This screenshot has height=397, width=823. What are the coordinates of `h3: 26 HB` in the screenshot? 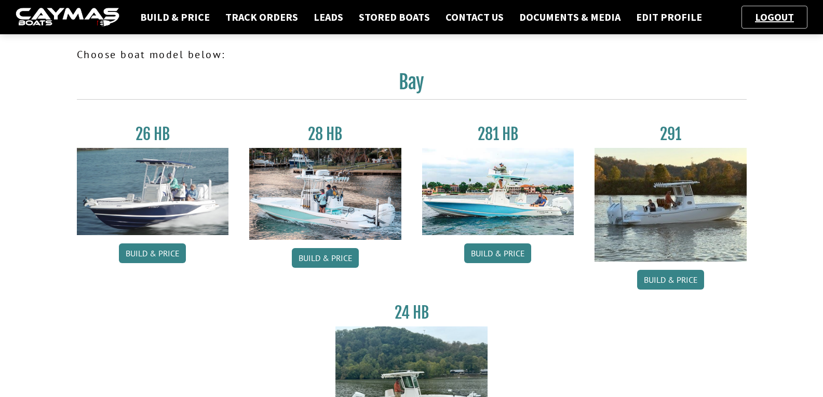 It's located at (153, 134).